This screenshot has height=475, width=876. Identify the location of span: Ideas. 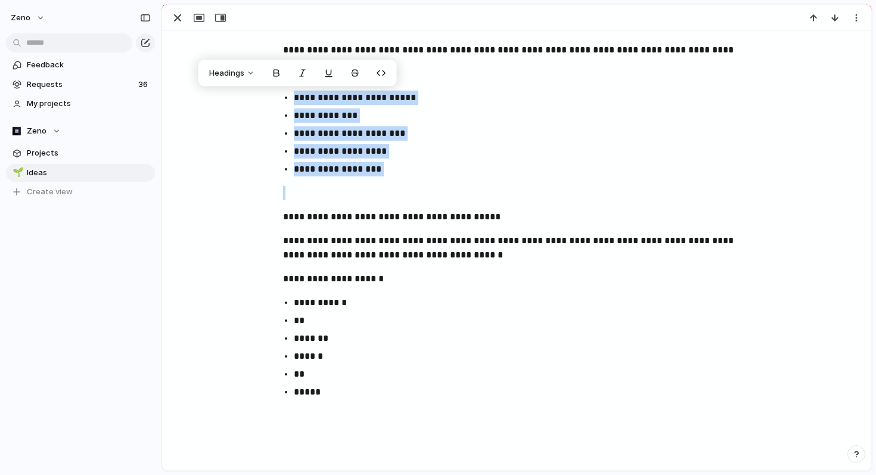
(89, 173).